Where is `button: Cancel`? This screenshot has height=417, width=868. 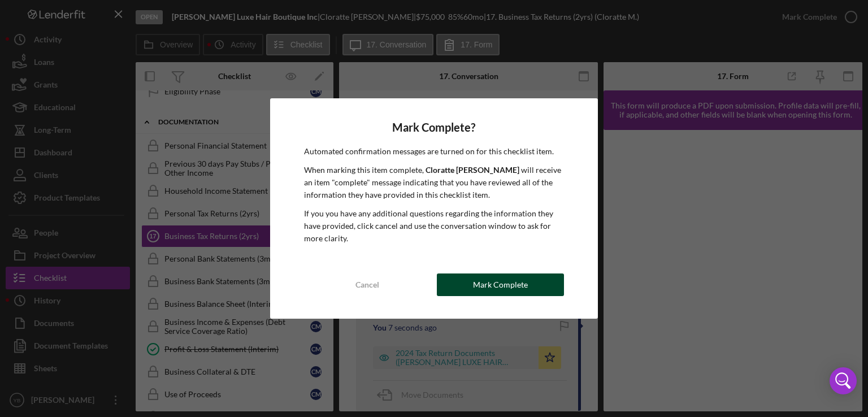 button: Cancel is located at coordinates (367, 284).